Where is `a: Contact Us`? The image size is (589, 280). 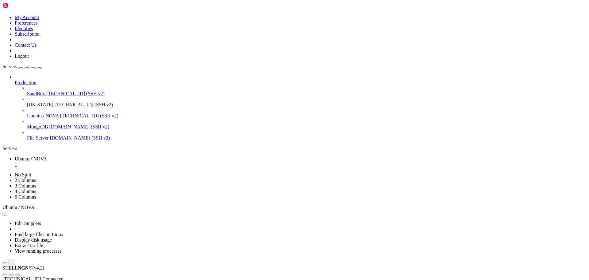
a: Contact Us is located at coordinates (26, 45).